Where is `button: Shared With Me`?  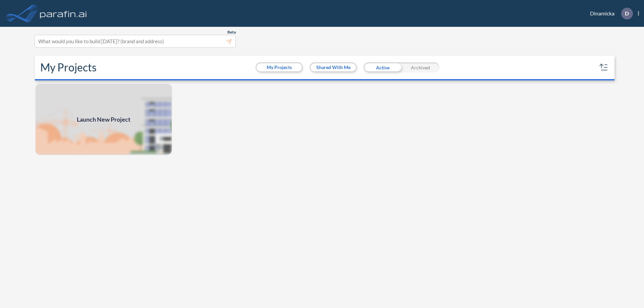
button: Shared With Me is located at coordinates (333, 68).